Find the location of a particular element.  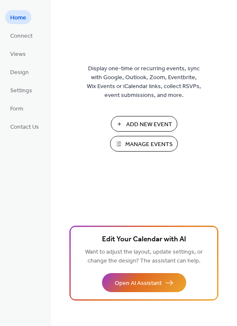

span: Add New Event is located at coordinates (149, 125).